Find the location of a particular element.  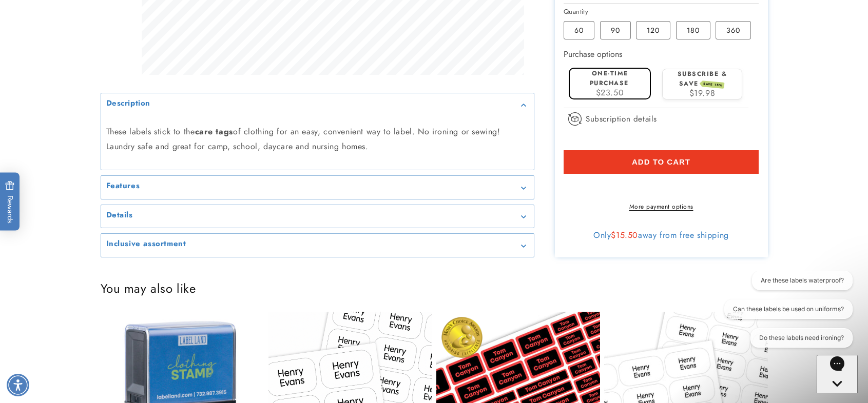

button: Do these labels need ironing? is located at coordinates (86, 67).